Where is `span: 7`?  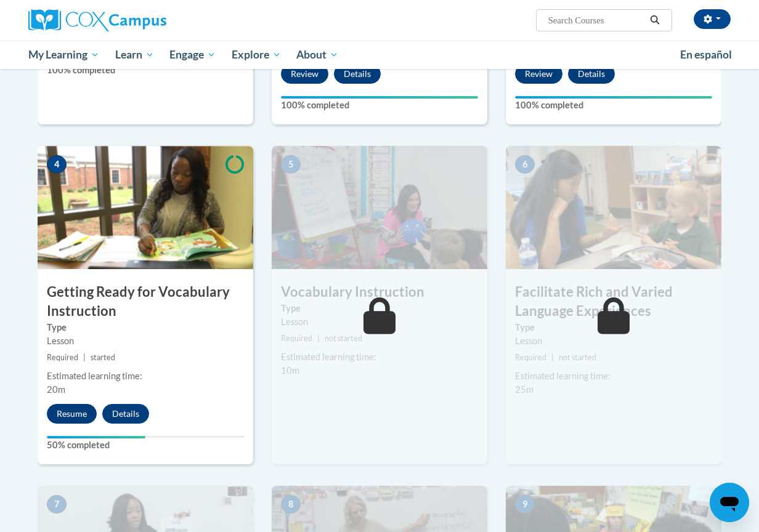 span: 7 is located at coordinates (56, 504).